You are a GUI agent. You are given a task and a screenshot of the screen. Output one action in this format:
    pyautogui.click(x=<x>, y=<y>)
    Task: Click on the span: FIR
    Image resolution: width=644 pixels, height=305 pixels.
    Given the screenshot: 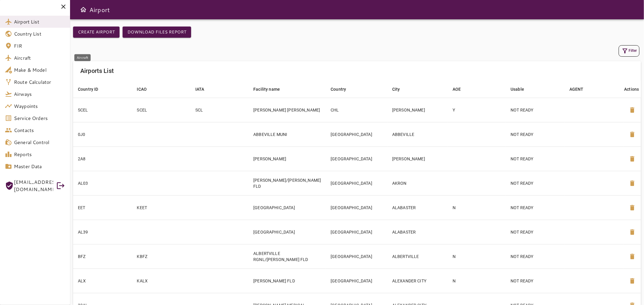 What is the action you would take?
    pyautogui.click(x=39, y=46)
    